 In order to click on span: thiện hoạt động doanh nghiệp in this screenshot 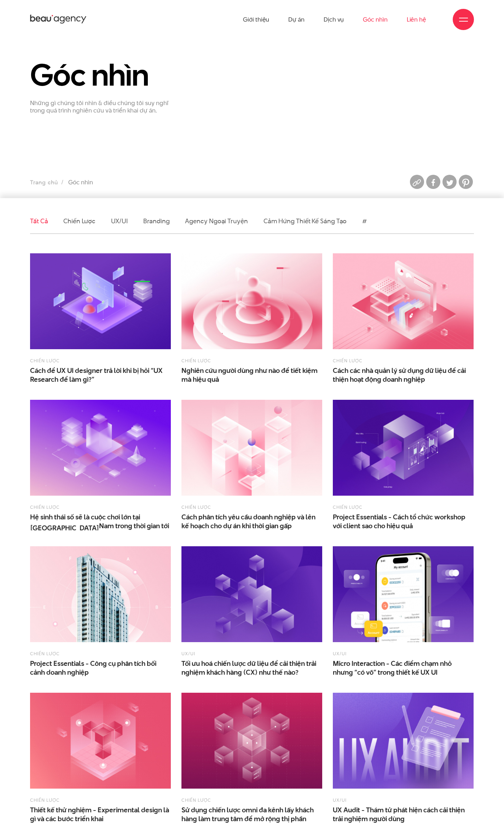, I will do `click(378, 379)`.